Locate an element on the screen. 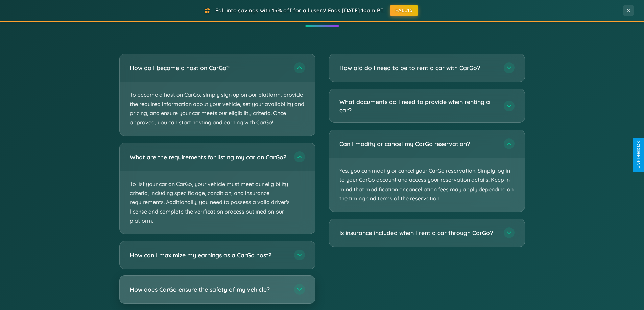  div: Give Feedback is located at coordinates (638, 155).